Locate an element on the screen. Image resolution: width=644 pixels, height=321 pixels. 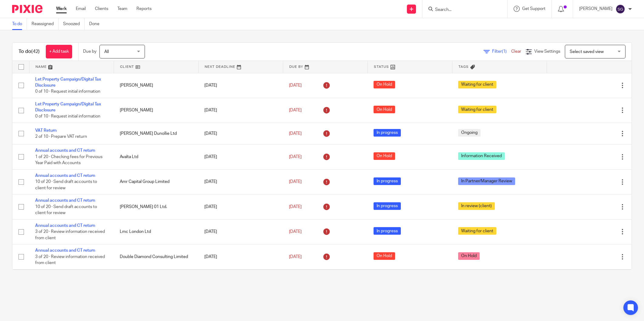
a: Done is located at coordinates (97, 24).